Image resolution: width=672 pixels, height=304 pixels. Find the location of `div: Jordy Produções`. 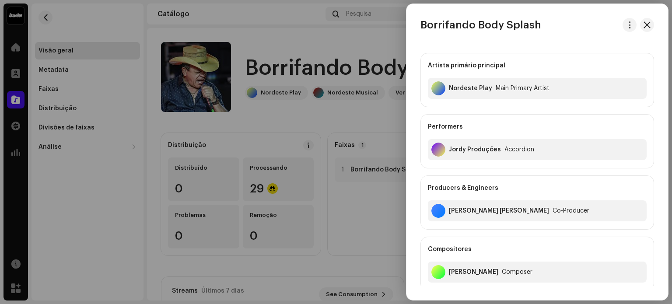

div: Jordy Produções is located at coordinates (474, 150).